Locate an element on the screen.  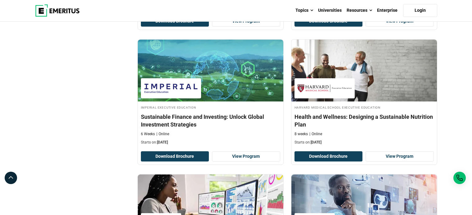
h4: Imperial Executive Education is located at coordinates (210, 107).